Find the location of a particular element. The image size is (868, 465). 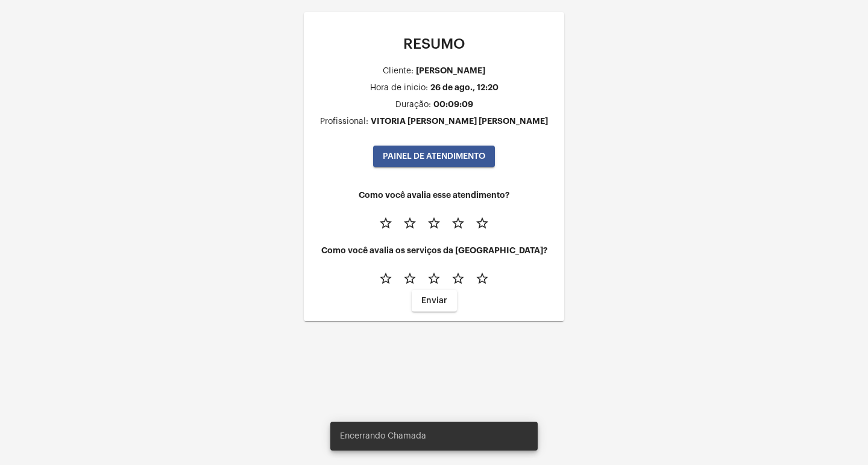

h4: Como você avalia esse atendimento? is located at coordinates (434, 195).